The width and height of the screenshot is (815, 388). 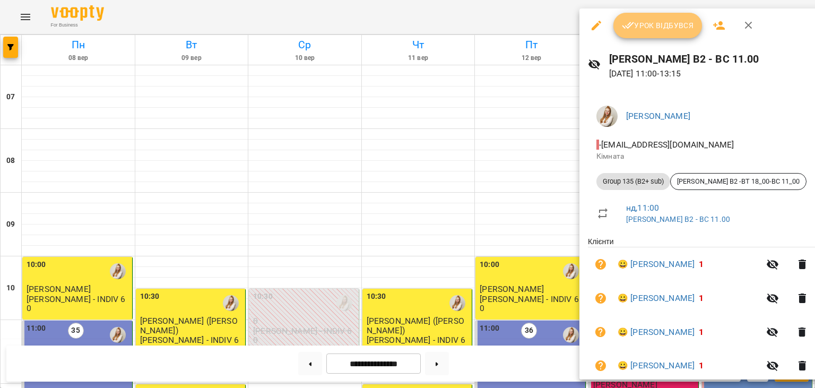 What do you see at coordinates (633, 182) in the screenshot?
I see `span: Group 135 (B2+ sub)` at bounding box center [633, 182].